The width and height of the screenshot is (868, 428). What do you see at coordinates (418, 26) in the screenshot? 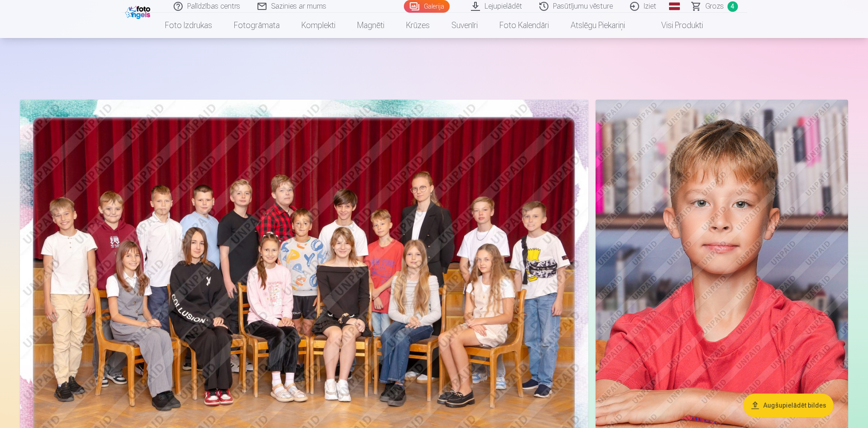
I see `a: Krūzes` at bounding box center [418, 26].